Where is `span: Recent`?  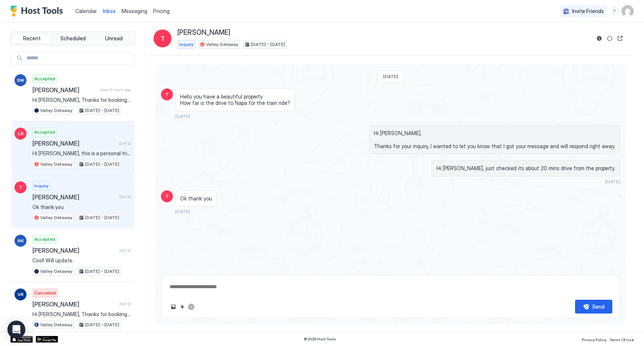
span: Recent is located at coordinates (32, 38).